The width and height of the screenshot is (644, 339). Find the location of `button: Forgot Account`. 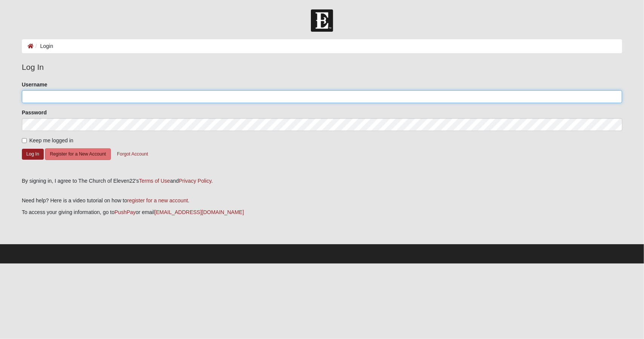

button: Forgot Account is located at coordinates (132, 154).